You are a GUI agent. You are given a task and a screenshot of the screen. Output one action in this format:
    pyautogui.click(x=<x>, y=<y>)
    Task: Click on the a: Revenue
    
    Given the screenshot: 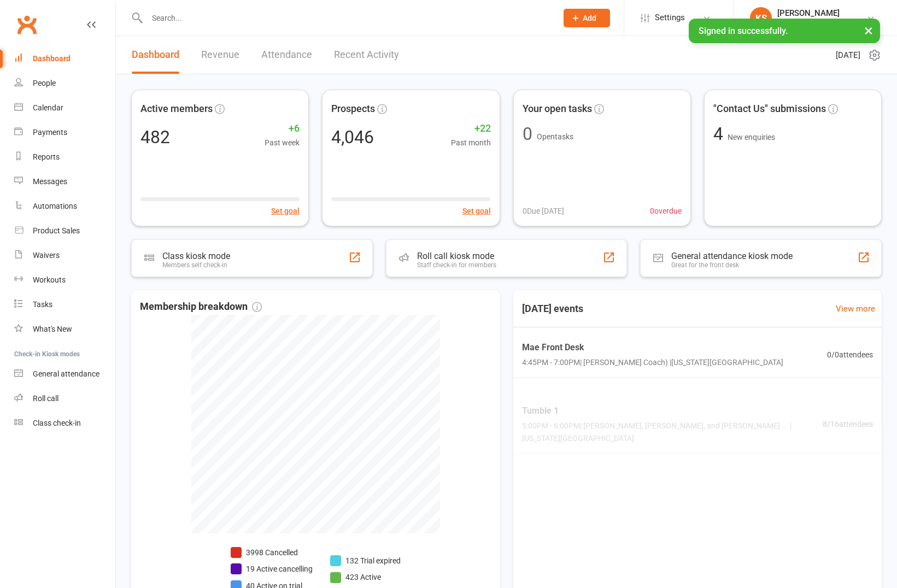 What is the action you would take?
    pyautogui.click(x=221, y=55)
    